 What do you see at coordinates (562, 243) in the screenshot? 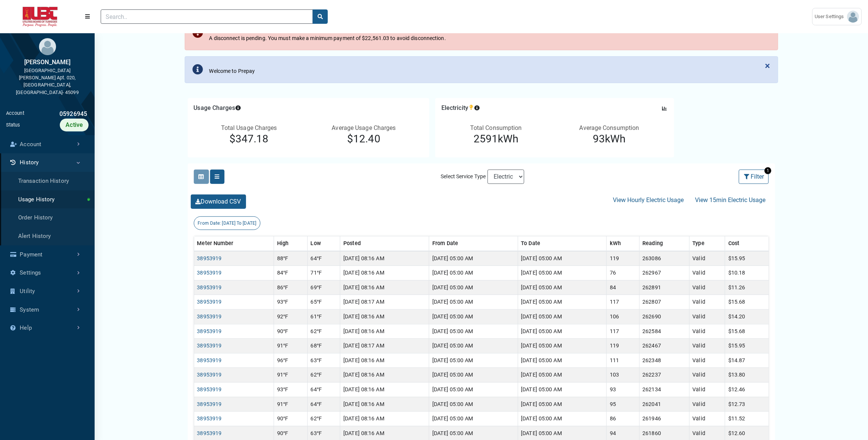
I see `th: To Date` at bounding box center [562, 243].